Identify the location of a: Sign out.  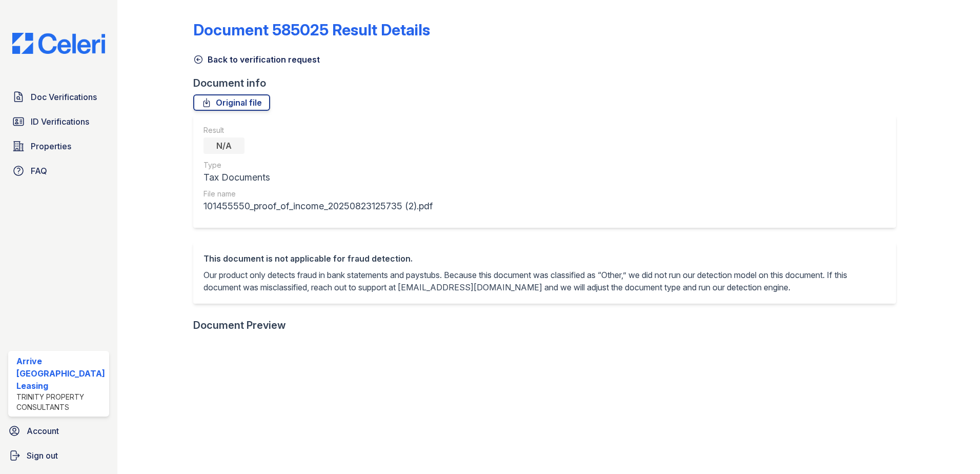
(58, 455).